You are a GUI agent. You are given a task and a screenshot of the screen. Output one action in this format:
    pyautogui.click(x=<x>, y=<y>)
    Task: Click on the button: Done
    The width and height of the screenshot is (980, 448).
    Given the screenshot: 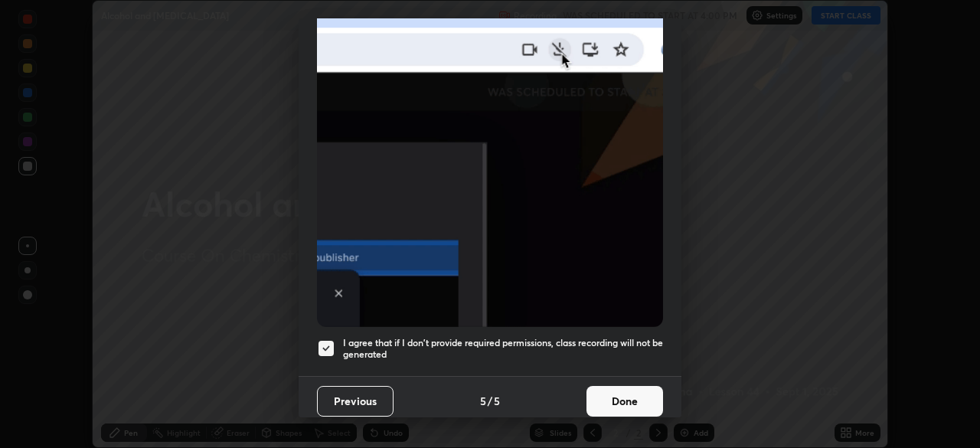 What is the action you would take?
    pyautogui.click(x=625, y=401)
    